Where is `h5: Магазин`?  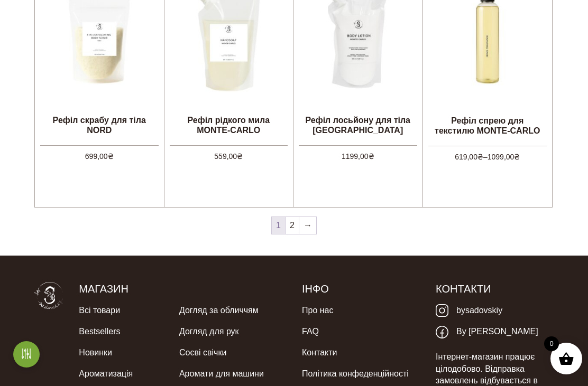 h5: Магазин is located at coordinates (182, 290).